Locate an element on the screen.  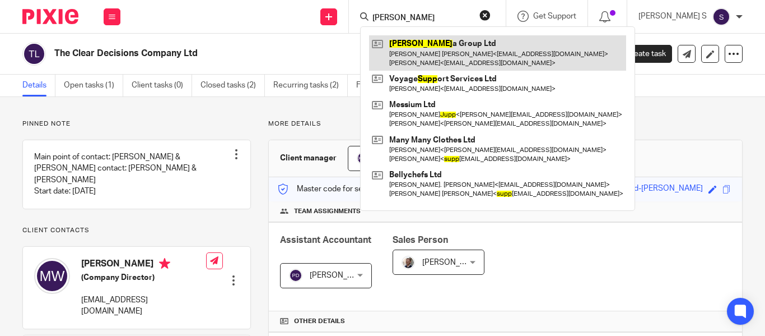
p: Pinned note is located at coordinates (137, 124).